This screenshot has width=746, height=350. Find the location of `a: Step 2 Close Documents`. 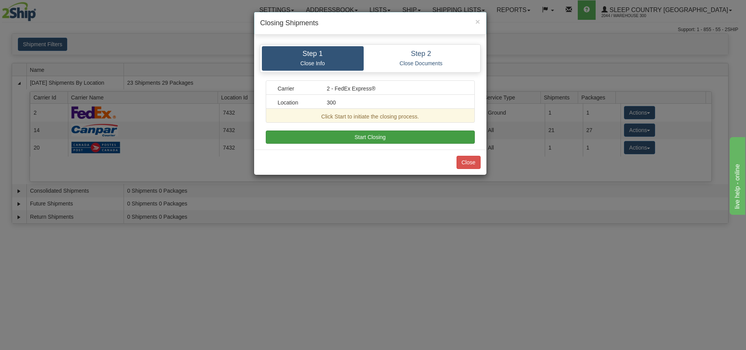

a: Step 2 Close Documents is located at coordinates (421, 58).